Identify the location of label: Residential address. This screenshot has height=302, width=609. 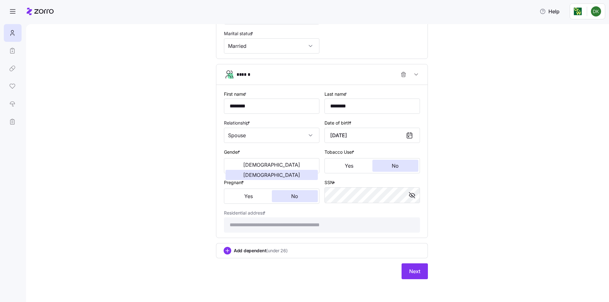
(245, 213).